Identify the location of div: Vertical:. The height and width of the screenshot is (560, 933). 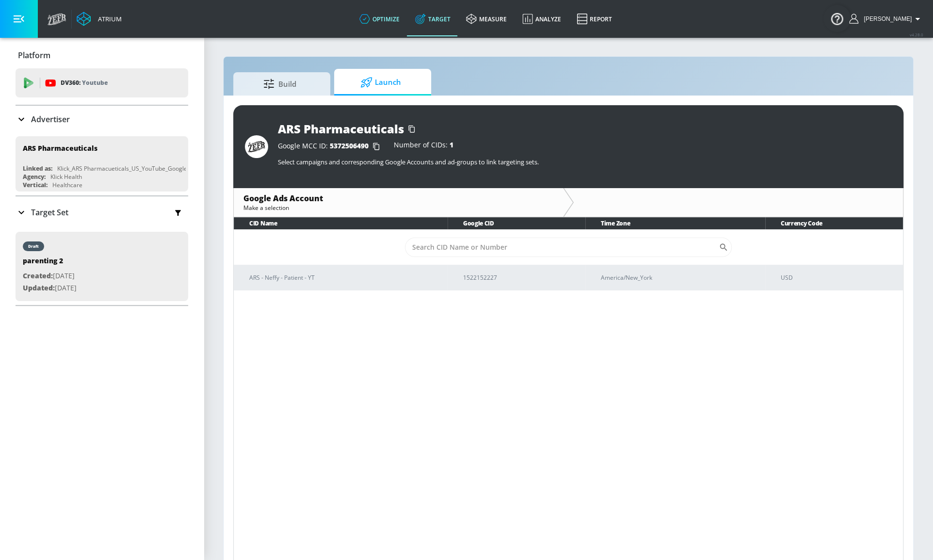
(35, 185).